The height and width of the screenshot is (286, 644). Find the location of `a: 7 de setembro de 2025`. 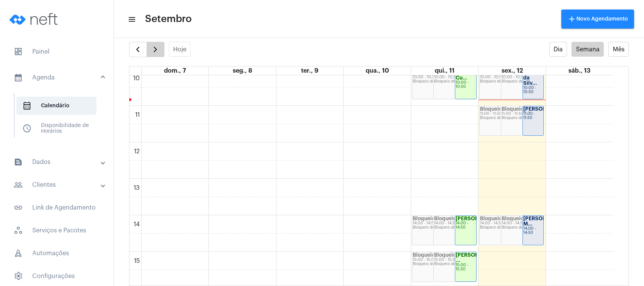

a: 7 de setembro de 2025 is located at coordinates (175, 71).